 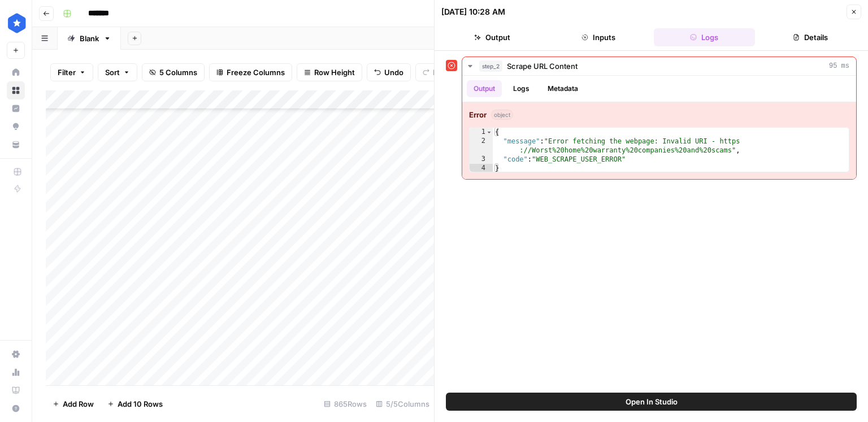 What do you see at coordinates (345, 404) in the screenshot?
I see `div: 865 Rows` at bounding box center [345, 404].